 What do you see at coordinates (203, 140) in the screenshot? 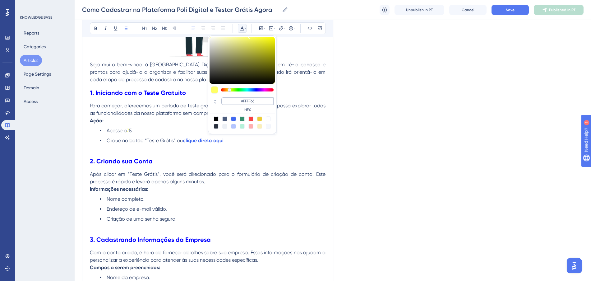
I see `strong: clique direto aqui` at bounding box center [203, 140].